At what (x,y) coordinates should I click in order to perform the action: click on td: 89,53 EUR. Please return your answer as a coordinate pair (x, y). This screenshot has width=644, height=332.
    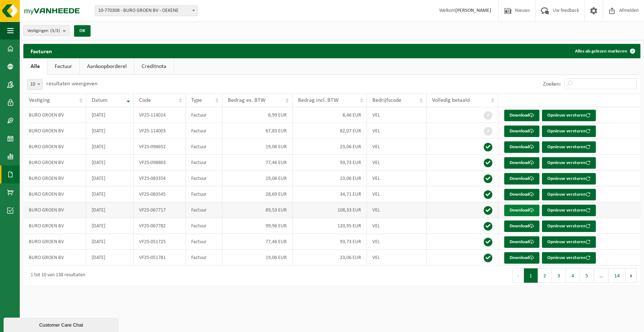
    Looking at the image, I should click on (257, 210).